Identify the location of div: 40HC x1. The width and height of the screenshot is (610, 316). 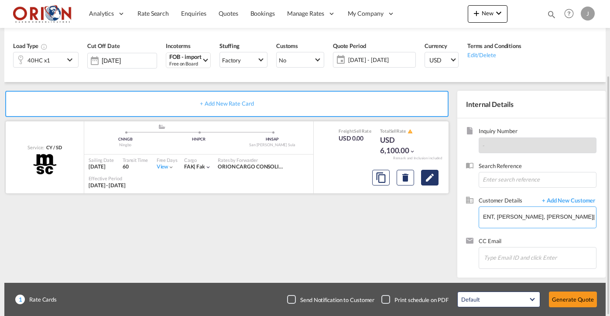
(39, 60).